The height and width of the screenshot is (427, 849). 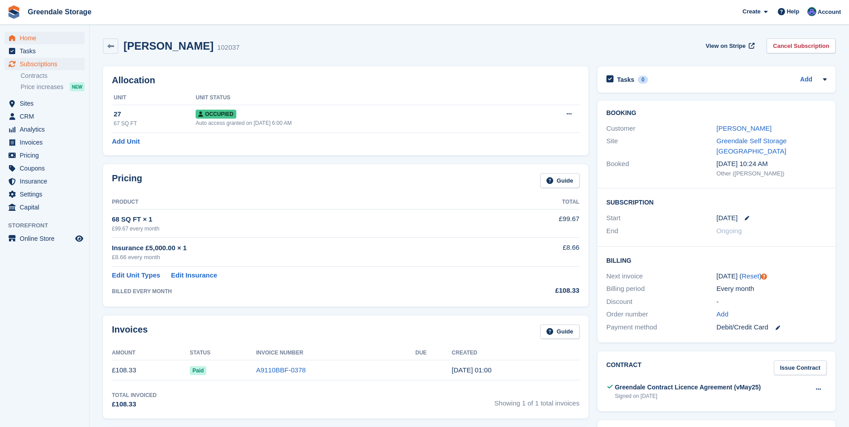 What do you see at coordinates (750, 276) in the screenshot?
I see `a: Reset` at bounding box center [750, 276].